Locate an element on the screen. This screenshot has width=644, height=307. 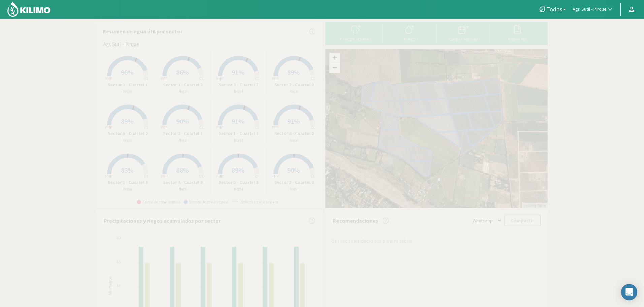
p: Sector 3 - Cuartel 2 is located at coordinates (239, 85).